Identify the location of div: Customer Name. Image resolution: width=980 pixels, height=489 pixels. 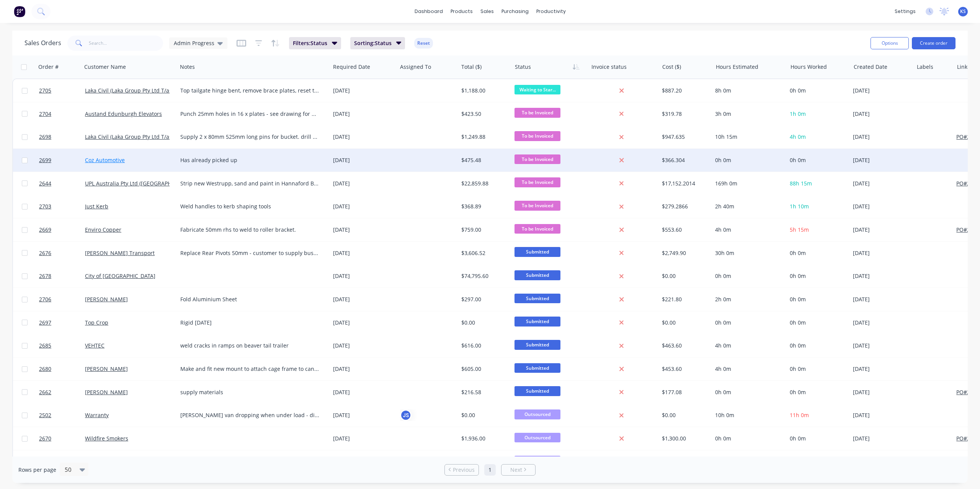
(105, 67).